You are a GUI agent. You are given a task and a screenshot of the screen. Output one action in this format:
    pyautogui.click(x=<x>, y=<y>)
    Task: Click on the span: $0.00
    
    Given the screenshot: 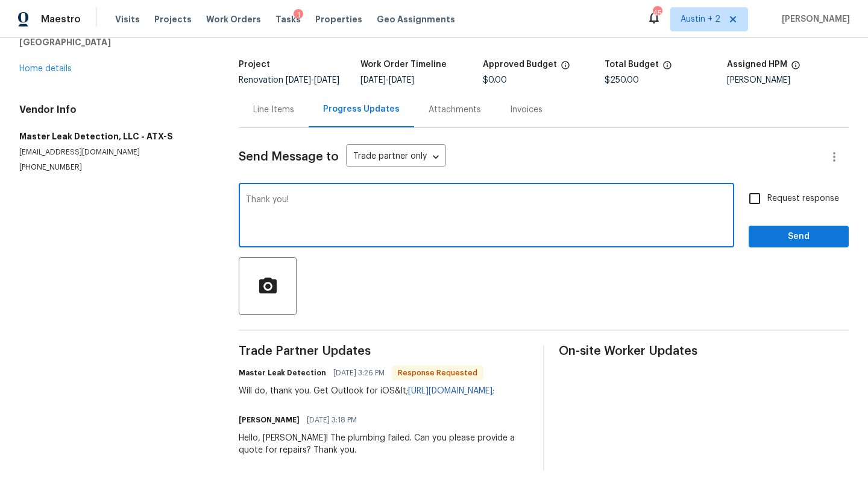 What is the action you would take?
    pyautogui.click(x=495, y=80)
    